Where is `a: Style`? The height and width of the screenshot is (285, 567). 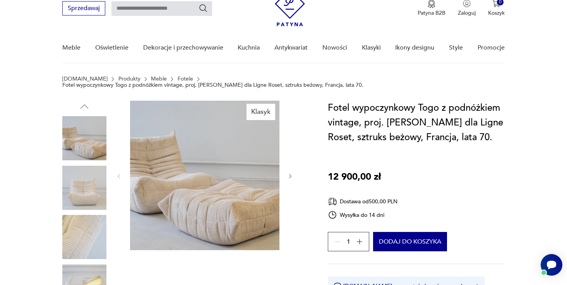
a: Style is located at coordinates (456, 48).